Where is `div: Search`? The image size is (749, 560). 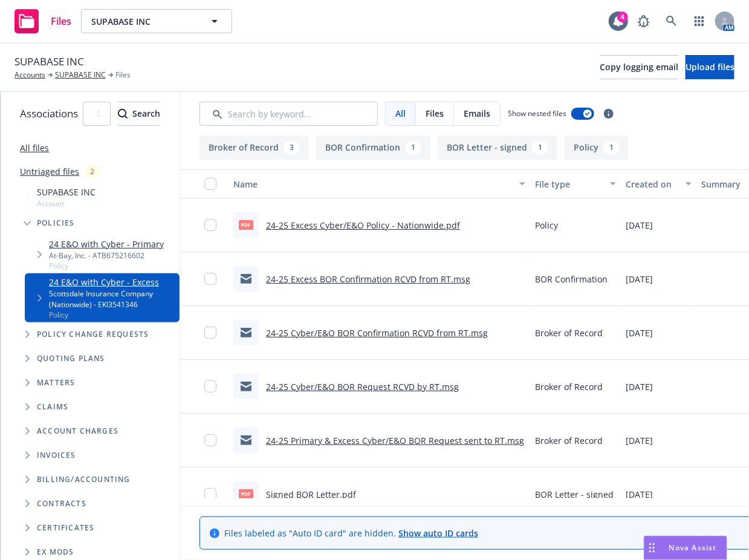
div: Search is located at coordinates (139, 114).